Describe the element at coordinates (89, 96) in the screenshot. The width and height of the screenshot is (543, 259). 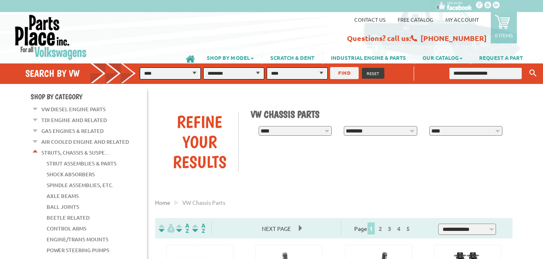
I see `h4: Shop By Category` at that location.